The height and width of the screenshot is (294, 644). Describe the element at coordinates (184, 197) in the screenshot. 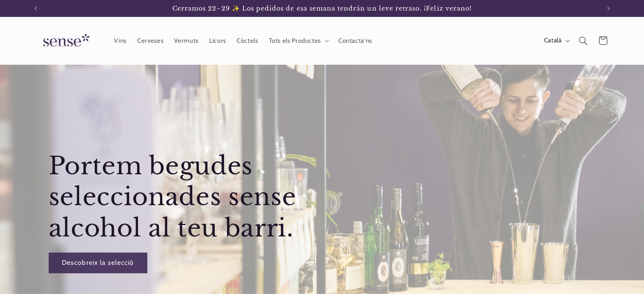

I see `h2: Portem begudes seleccionades sense alcohol al teu barri.` at that location.